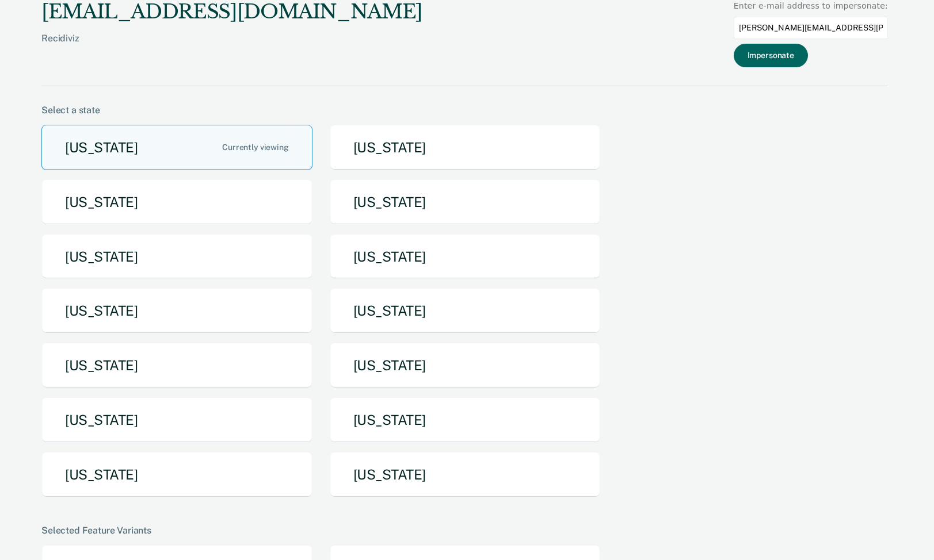  I want to click on button: Impersonate, so click(771, 55).